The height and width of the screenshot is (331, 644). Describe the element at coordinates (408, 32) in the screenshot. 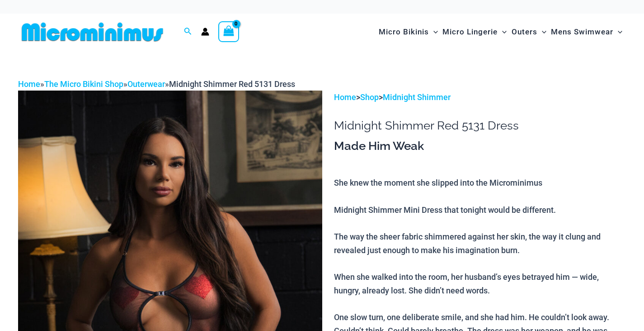

I see `a: Micro BikinisMenu ToggleMenu Toggle` at that location.